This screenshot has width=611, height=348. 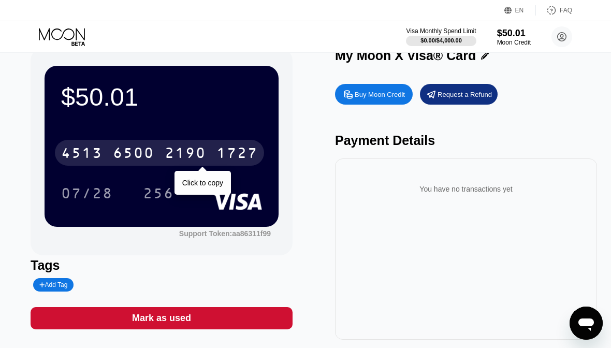 What do you see at coordinates (185, 154) in the screenshot?
I see `div: 2190` at bounding box center [185, 154].